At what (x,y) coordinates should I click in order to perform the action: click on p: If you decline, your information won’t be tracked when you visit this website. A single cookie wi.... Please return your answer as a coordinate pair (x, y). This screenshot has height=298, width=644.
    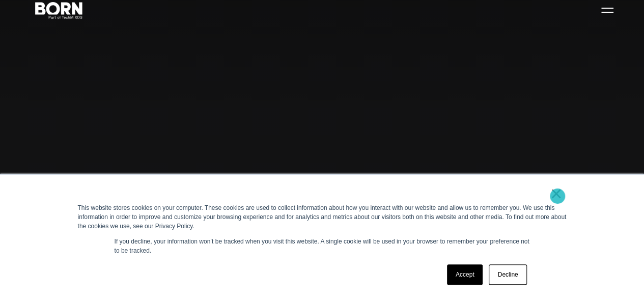
    Looking at the image, I should click on (322, 246).